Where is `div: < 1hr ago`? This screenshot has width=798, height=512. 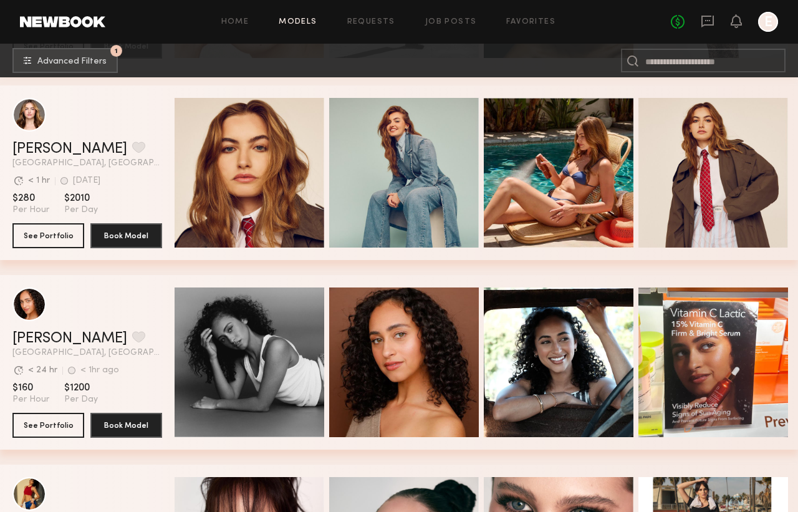 div: < 1hr ago is located at coordinates (100, 370).